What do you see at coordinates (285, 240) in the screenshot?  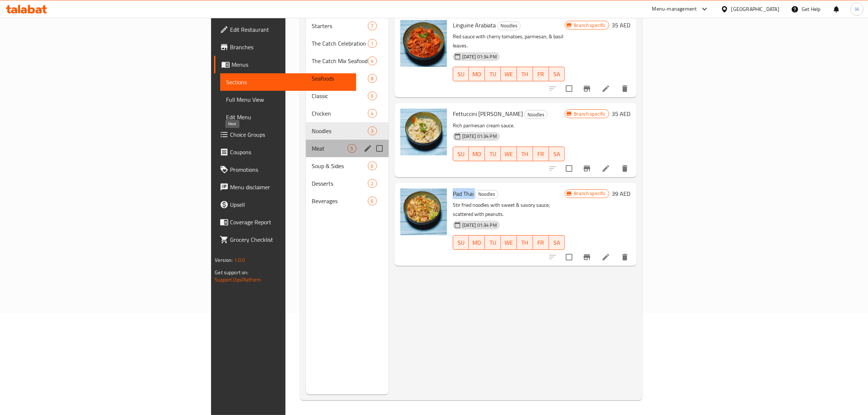 I see `a: Grocery Checklist` at bounding box center [285, 240].